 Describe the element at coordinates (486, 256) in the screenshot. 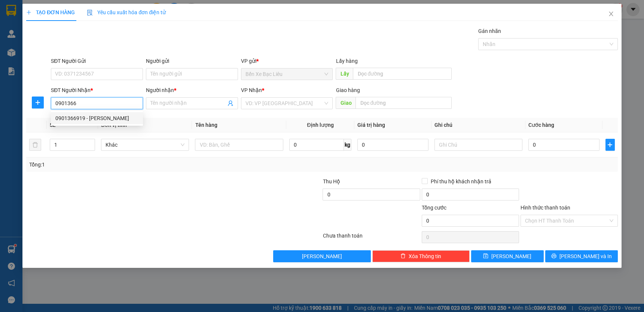

I see `span: save` at that location.